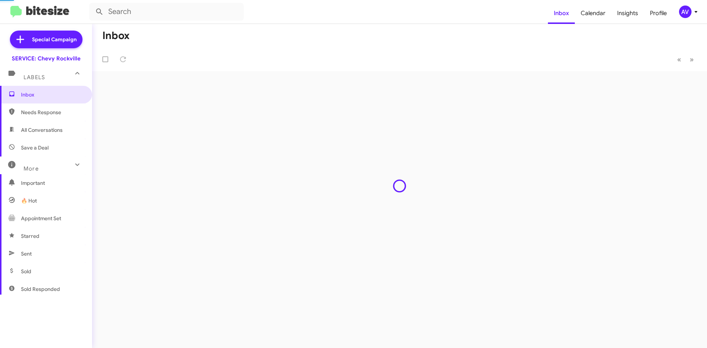  I want to click on a: Inbox, so click(561, 13).